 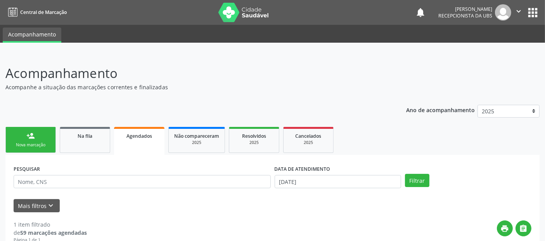 I want to click on span: Cancelados, so click(x=308, y=136).